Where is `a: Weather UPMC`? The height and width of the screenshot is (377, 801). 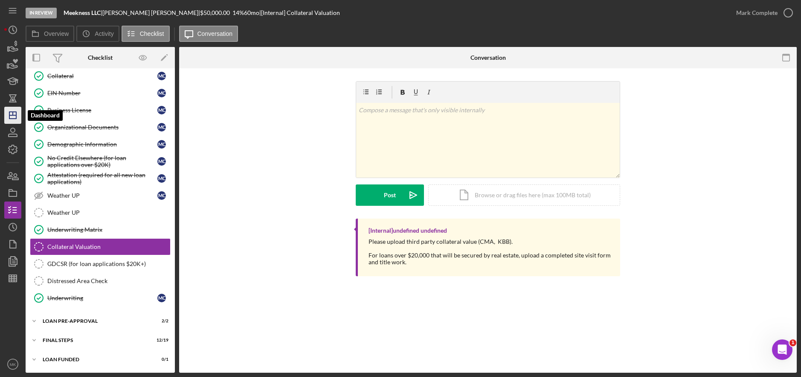 a: Weather UPMC is located at coordinates (100, 195).